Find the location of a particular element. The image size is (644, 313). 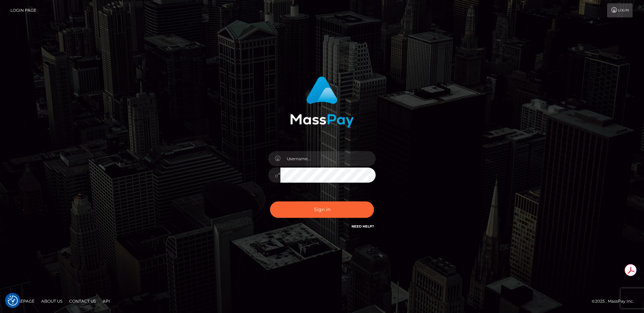

img: MassPay Login is located at coordinates (322, 102).